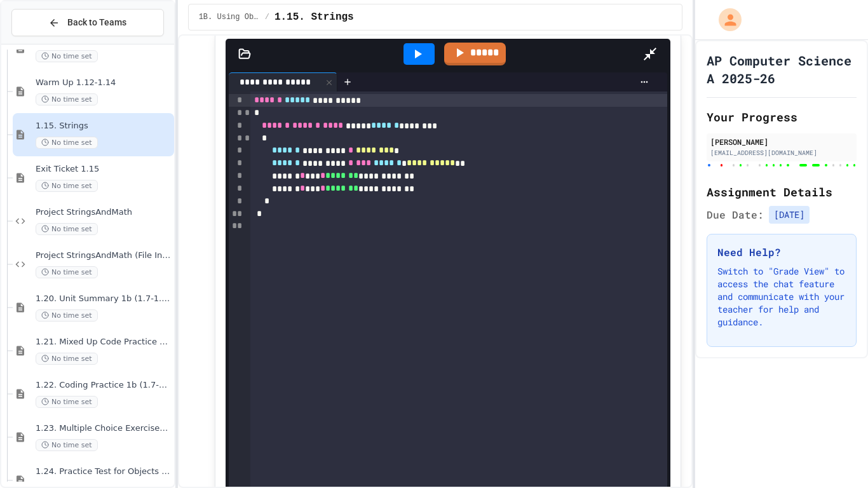 This screenshot has width=868, height=488. What do you see at coordinates (781, 297) in the screenshot?
I see `p: Switch to "Grade View" to access the chat feature and communicate with your teacher for help and ...` at bounding box center [781, 297].